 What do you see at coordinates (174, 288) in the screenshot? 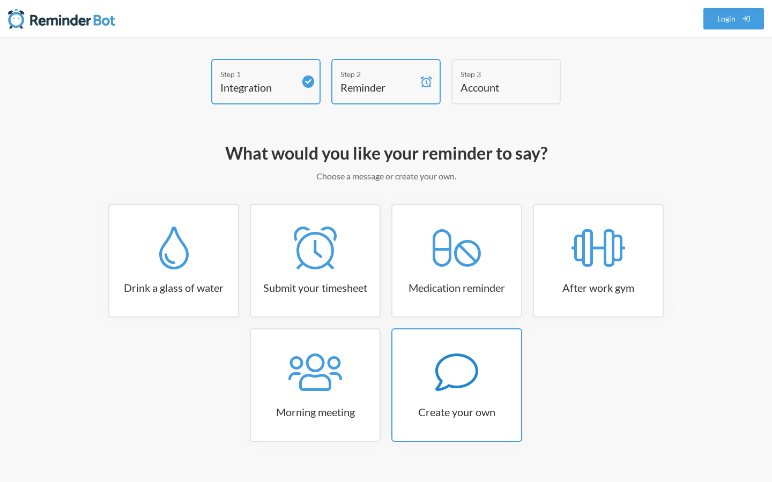
I see `h3: Drink a glass of water` at bounding box center [174, 288].